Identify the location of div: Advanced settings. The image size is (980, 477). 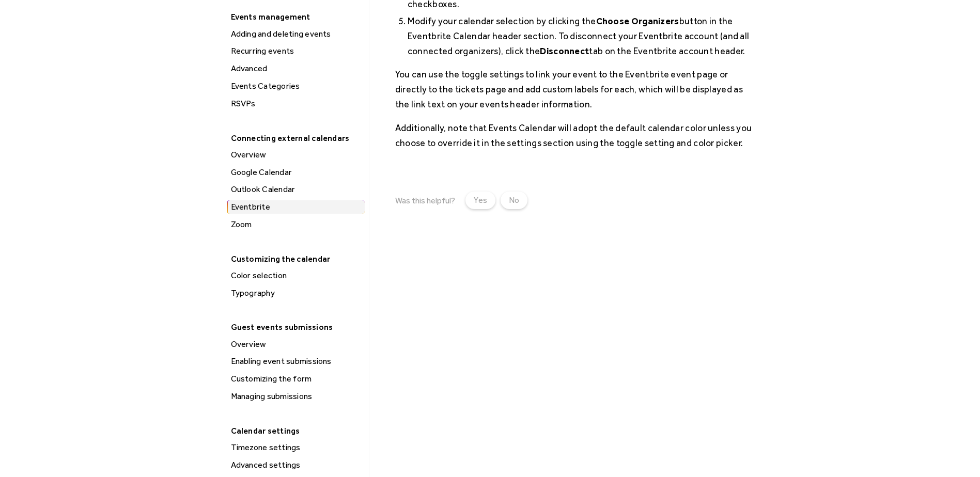
(296, 465).